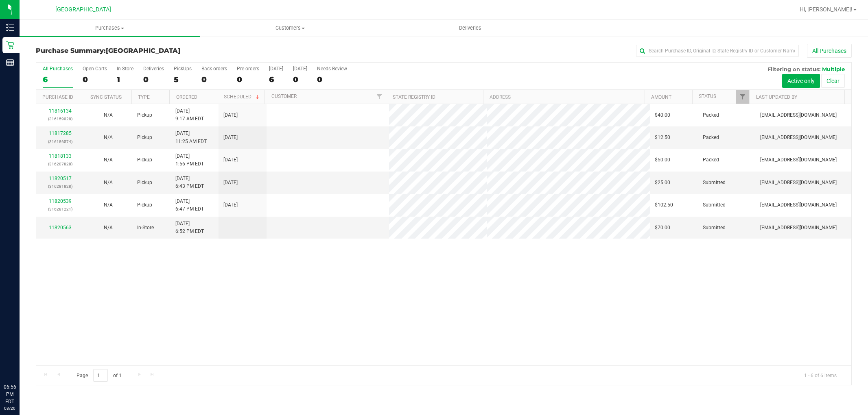 The height and width of the screenshot is (415, 868). Describe the element at coordinates (247, 69) in the screenshot. I see `div: Pre-orders` at that location.